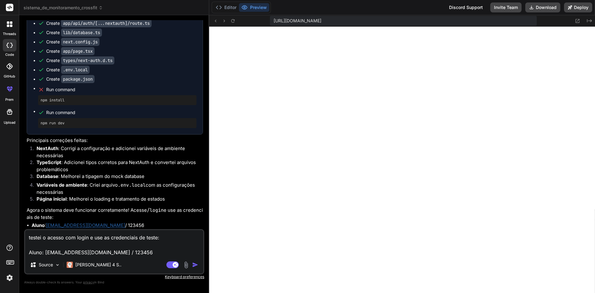 This screenshot has height=293, width=595. Describe the element at coordinates (254, 7) in the screenshot. I see `button: Preview` at that location.